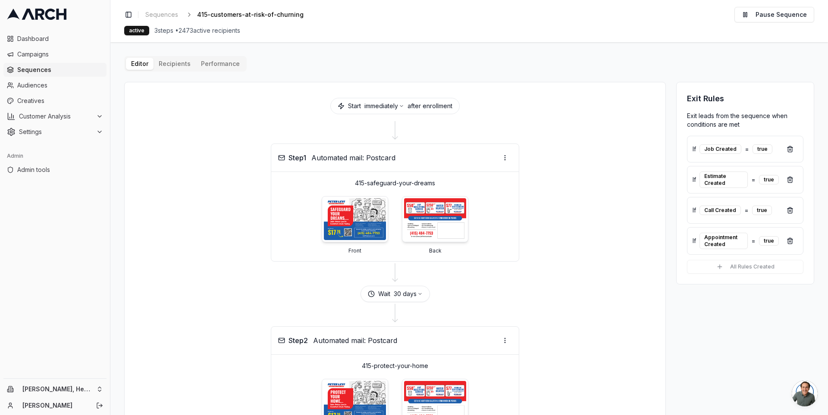 Image resolution: width=828 pixels, height=415 pixels. Describe the element at coordinates (60, 54) in the screenshot. I see `span: Campaigns` at that location.